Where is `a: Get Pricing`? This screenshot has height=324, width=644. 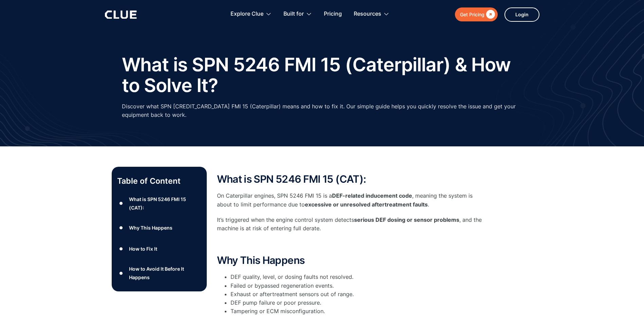
a: Get Pricing is located at coordinates (476, 14).